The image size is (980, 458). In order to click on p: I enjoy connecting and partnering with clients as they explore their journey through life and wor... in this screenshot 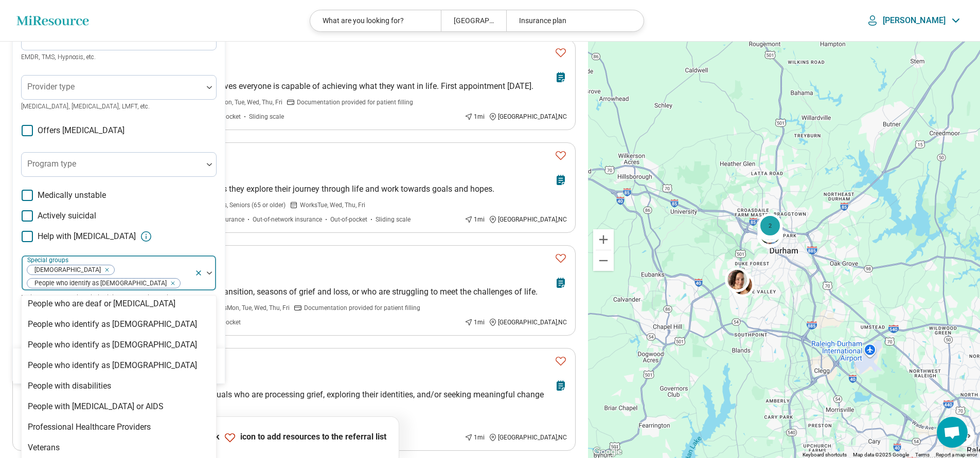, I will do `click(309, 189)`.